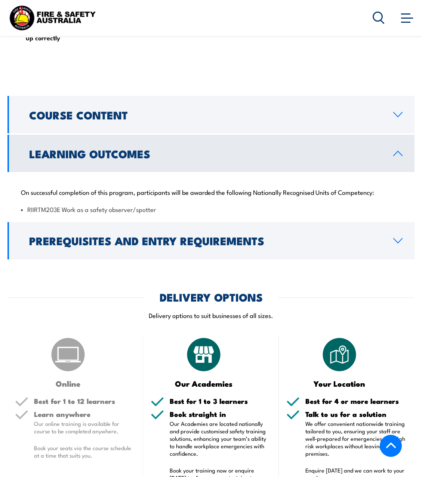  Describe the element at coordinates (211, 315) in the screenshot. I see `p: Delivery options to suit businesses of all sizes.` at that location.